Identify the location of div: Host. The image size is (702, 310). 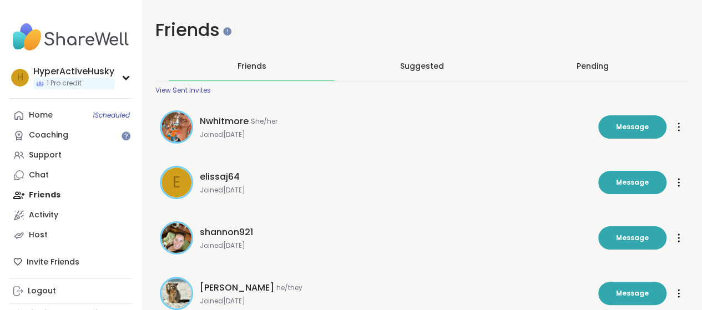
(38, 235).